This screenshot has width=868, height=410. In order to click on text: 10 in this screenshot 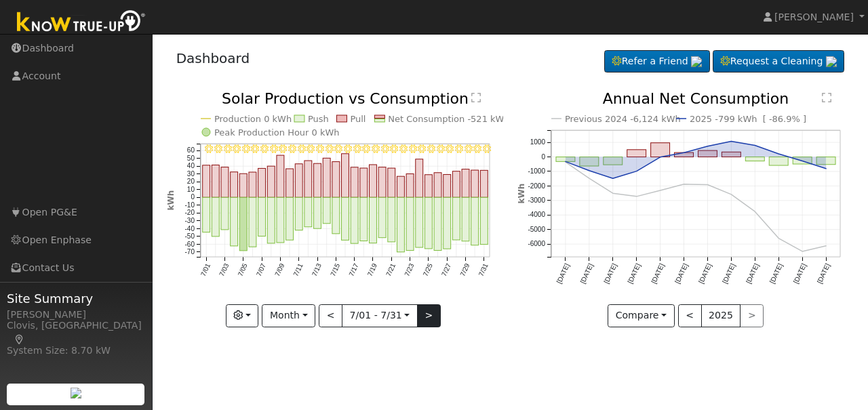, I will do `click(190, 189)`.